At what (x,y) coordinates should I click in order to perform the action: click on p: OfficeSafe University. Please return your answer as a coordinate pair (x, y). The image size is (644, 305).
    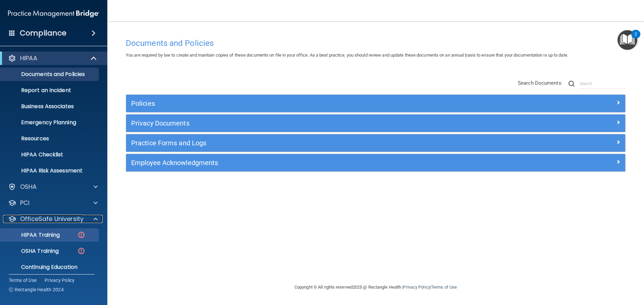
    Looking at the image, I should click on (52, 219).